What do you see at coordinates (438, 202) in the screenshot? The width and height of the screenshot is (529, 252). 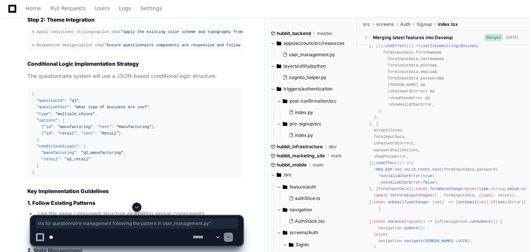 I see `span: val` at bounding box center [438, 202].